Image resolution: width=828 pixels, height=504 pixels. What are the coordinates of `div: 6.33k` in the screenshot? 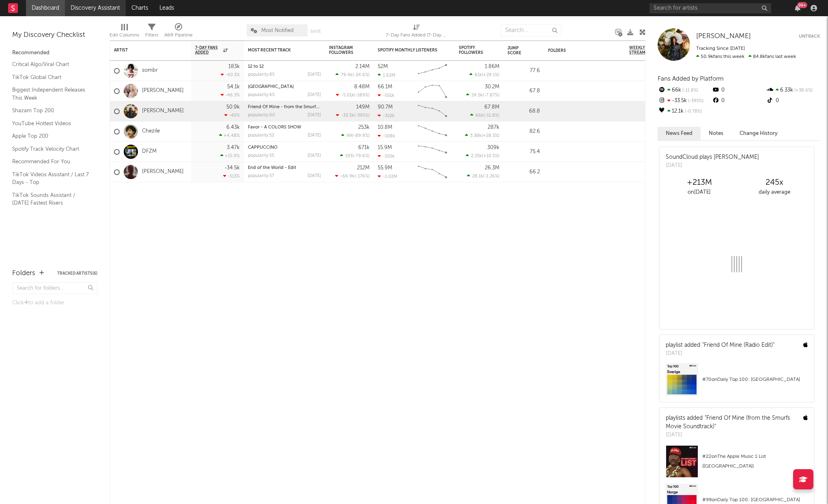 It's located at (793, 91).